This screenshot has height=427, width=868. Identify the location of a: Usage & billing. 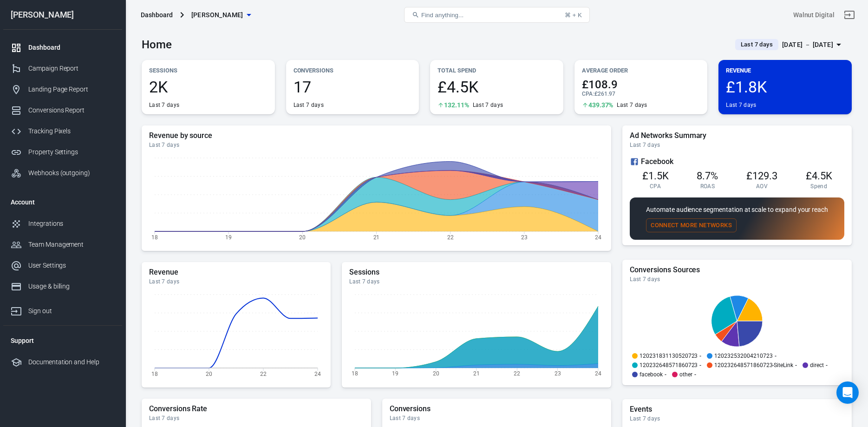
(62, 287).